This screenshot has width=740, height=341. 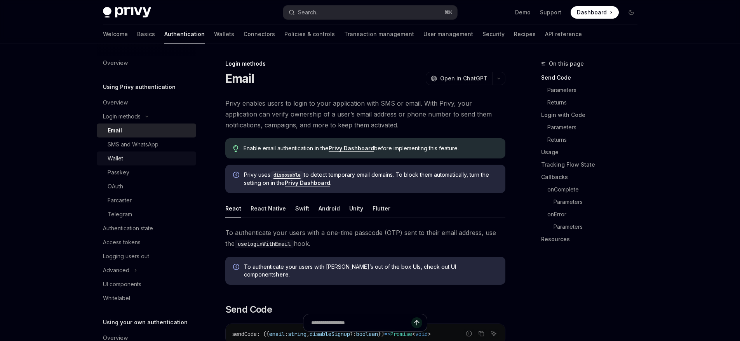 I want to click on a: Email, so click(x=147, y=131).